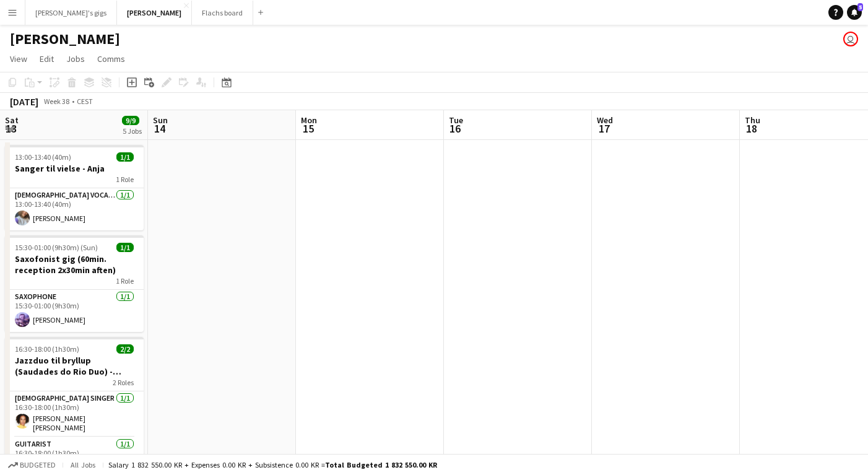 The width and height of the screenshot is (868, 475). What do you see at coordinates (42, 157) in the screenshot?
I see `span: 13:00-13:40 (40m)` at bounding box center [42, 157].